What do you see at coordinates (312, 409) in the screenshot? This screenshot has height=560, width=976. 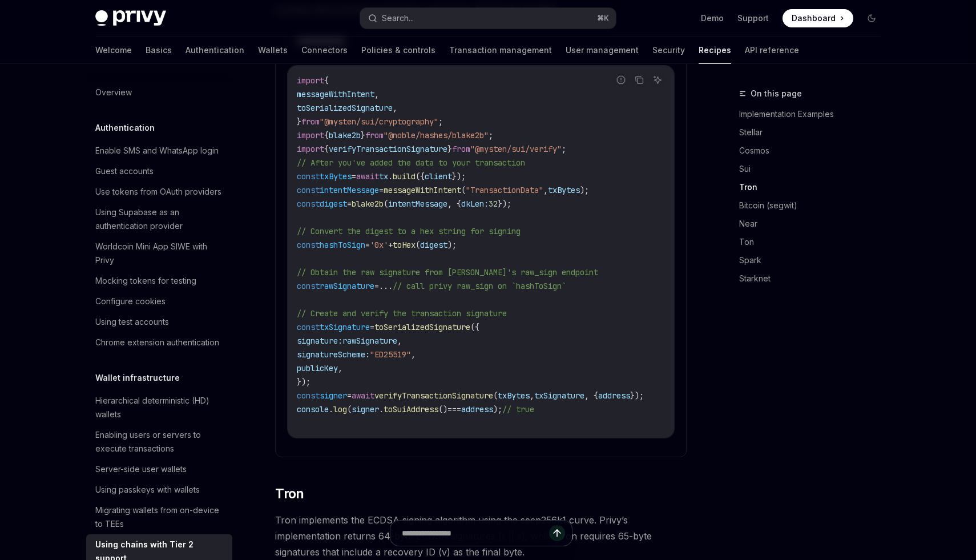 I see `span: console` at bounding box center [312, 409].